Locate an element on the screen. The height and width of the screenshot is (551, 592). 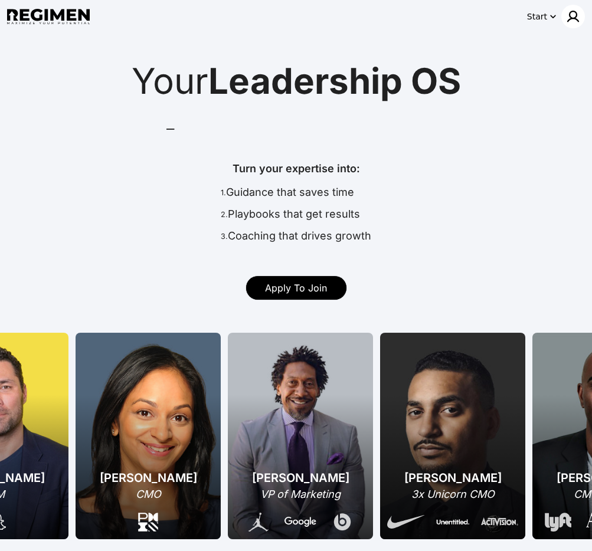
div: Start is located at coordinates (537, 17).